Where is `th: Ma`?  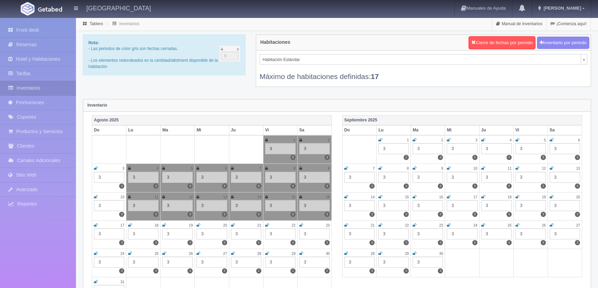
th: Ma is located at coordinates (428, 130).